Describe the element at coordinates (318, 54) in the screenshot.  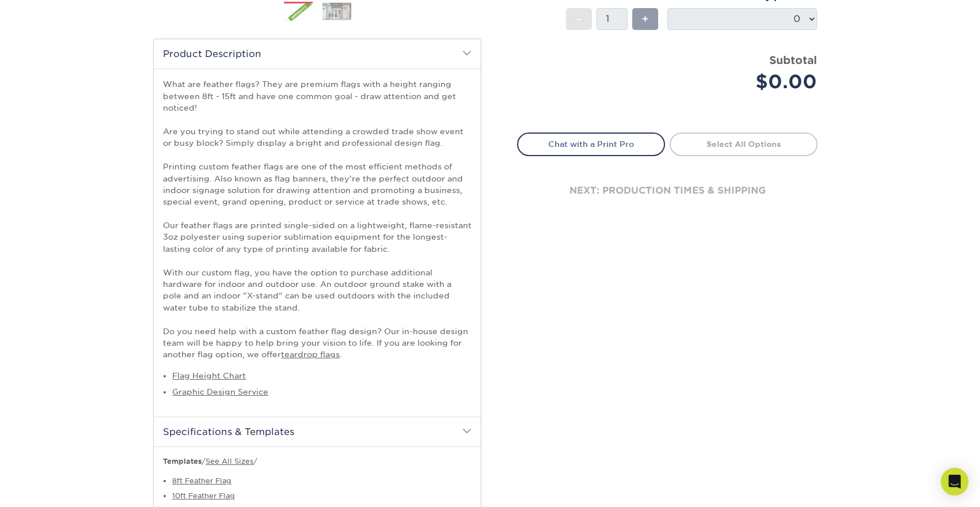
I see `h2: Product Description` at that location.